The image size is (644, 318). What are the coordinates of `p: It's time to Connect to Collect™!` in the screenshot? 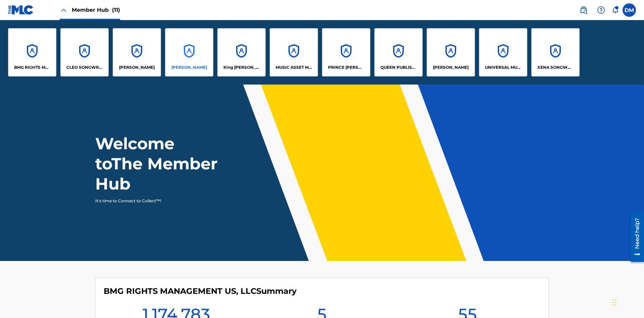 It's located at (153, 201).